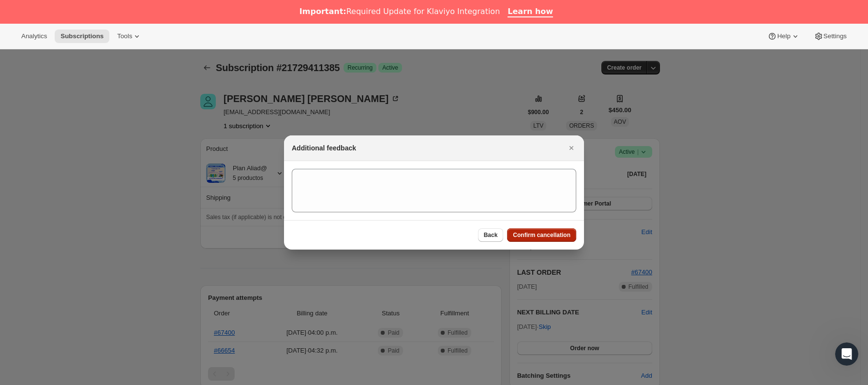 The width and height of the screenshot is (868, 385). I want to click on div: Required Update for Klaviyo Integration, so click(399, 12).